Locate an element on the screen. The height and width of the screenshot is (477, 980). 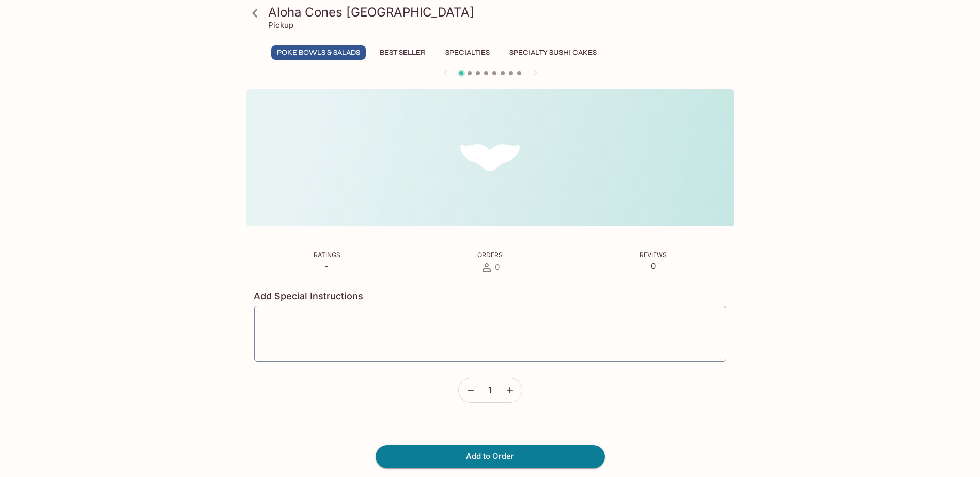
span: Orders is located at coordinates (490, 254).